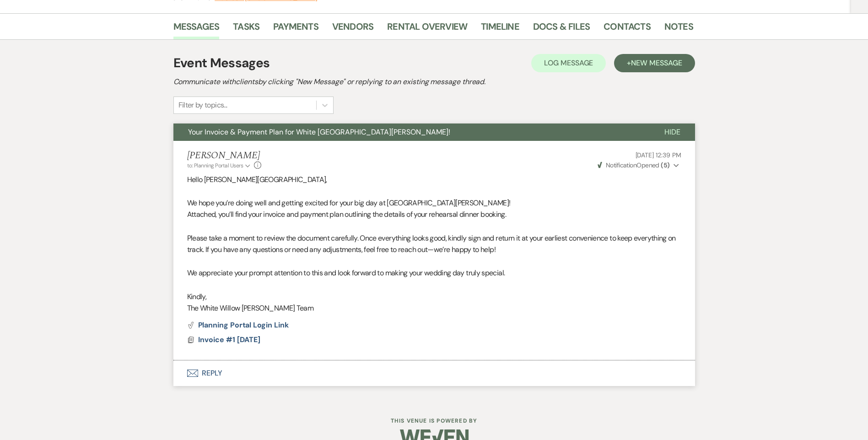  What do you see at coordinates (434, 373) in the screenshot?
I see `button: Reply` at bounding box center [434, 373].